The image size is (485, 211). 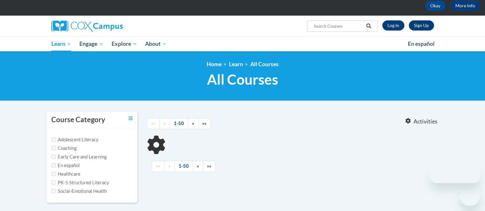 I want to click on span: About, so click(x=156, y=44).